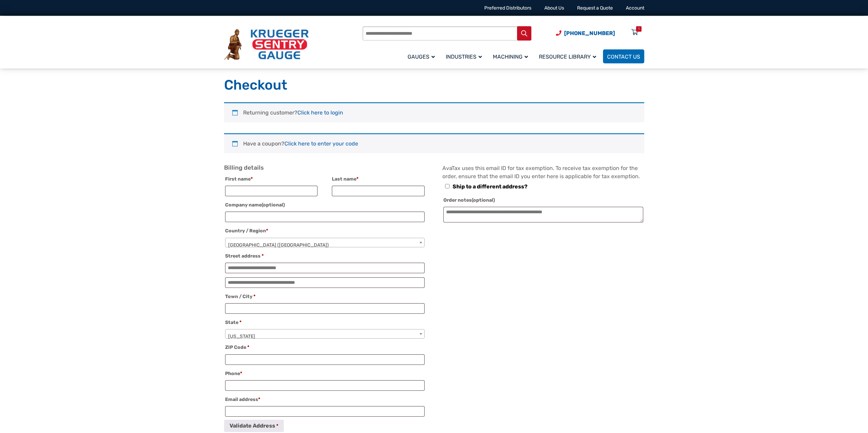 Image resolution: width=868 pixels, height=433 pixels. What do you see at coordinates (321, 144) in the screenshot?
I see `a: Enter your coupon code` at bounding box center [321, 144].